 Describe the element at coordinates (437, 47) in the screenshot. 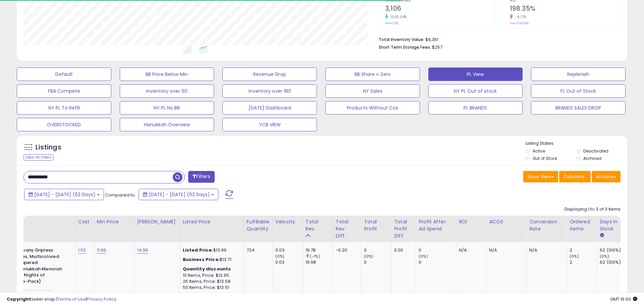

I see `span: $257` at that location.